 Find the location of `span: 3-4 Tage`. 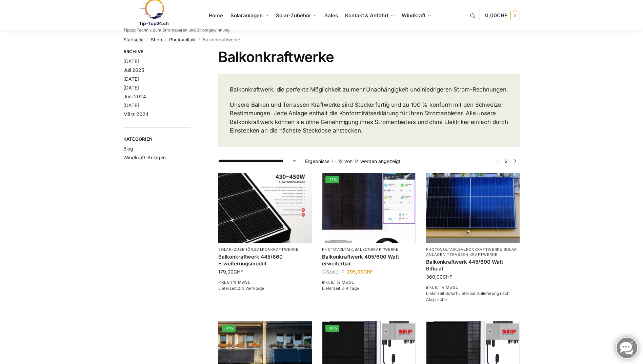

span: 3-4 Tage is located at coordinates (350, 288).